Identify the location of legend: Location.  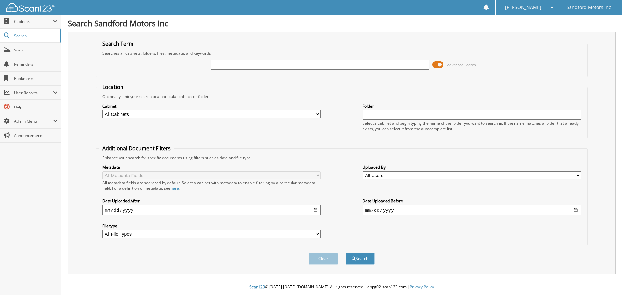
(113, 87).